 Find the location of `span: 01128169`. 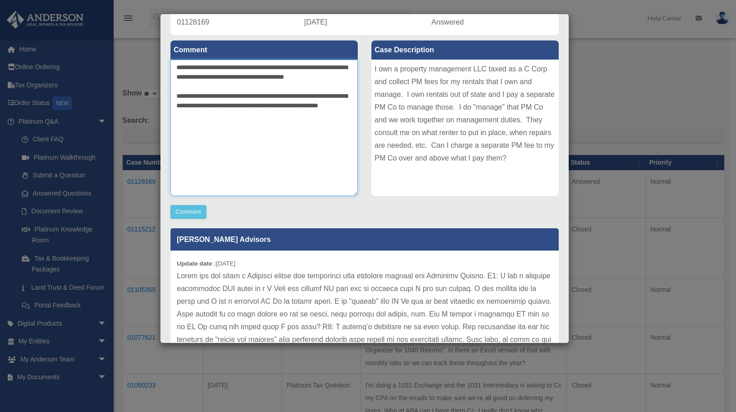

span: 01128169 is located at coordinates (193, 22).